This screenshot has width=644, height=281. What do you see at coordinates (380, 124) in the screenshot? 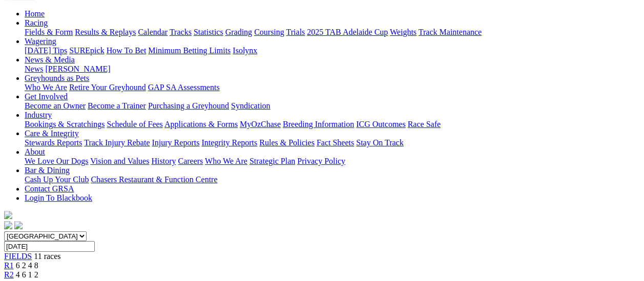
I see `a: ICG Outcomes` at bounding box center [380, 124].